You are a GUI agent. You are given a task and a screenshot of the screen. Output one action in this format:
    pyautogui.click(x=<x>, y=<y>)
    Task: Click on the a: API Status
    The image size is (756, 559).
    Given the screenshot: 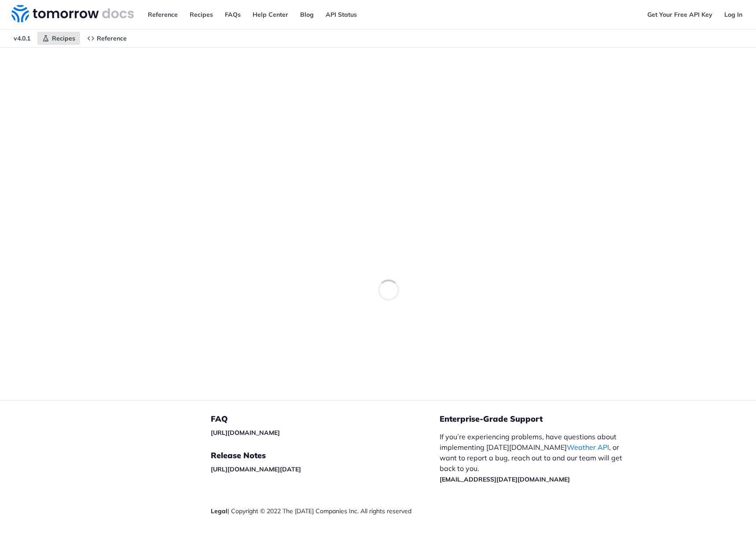 What is the action you would take?
    pyautogui.click(x=341, y=15)
    